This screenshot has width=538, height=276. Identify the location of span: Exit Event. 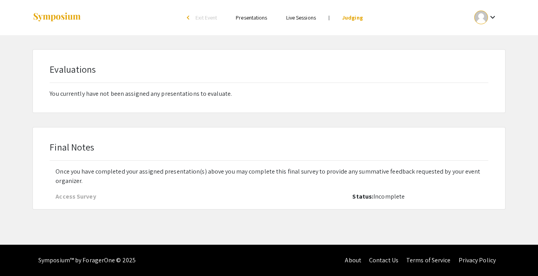
(206, 18).